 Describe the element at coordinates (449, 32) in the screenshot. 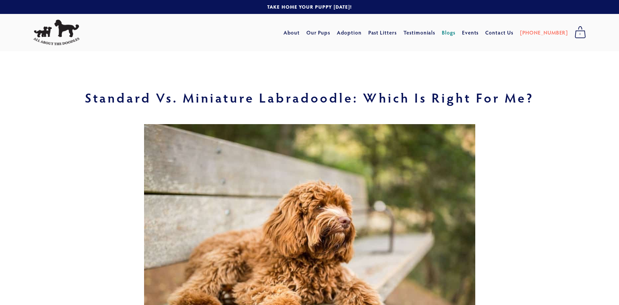

I see `a: Blogs` at that location.